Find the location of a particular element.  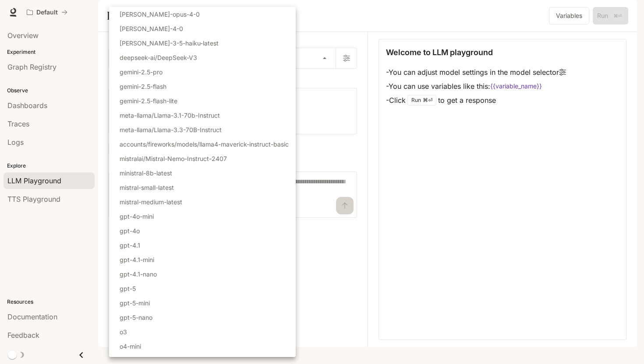

p: ministral-8b-latest is located at coordinates (146, 173).